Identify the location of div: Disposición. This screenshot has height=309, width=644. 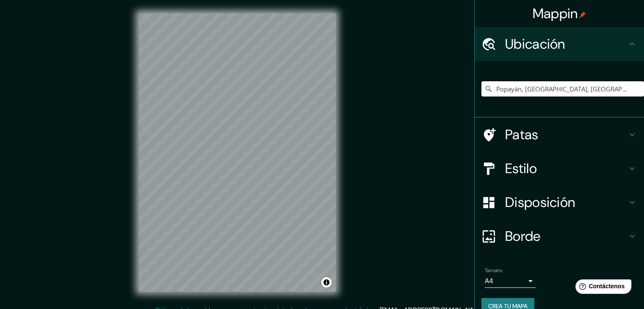
(559, 203).